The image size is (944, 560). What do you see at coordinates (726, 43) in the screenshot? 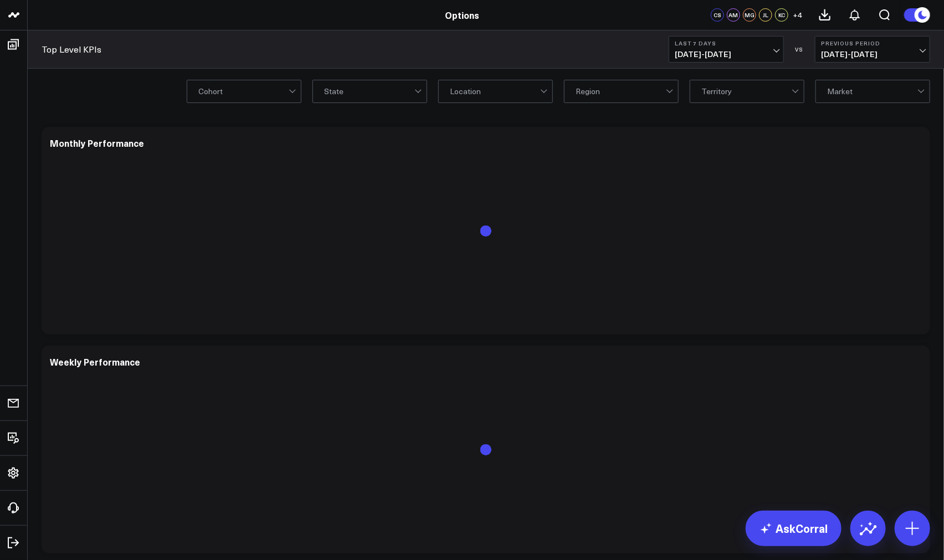
I see `b: Last 7 Days` at bounding box center [726, 43].